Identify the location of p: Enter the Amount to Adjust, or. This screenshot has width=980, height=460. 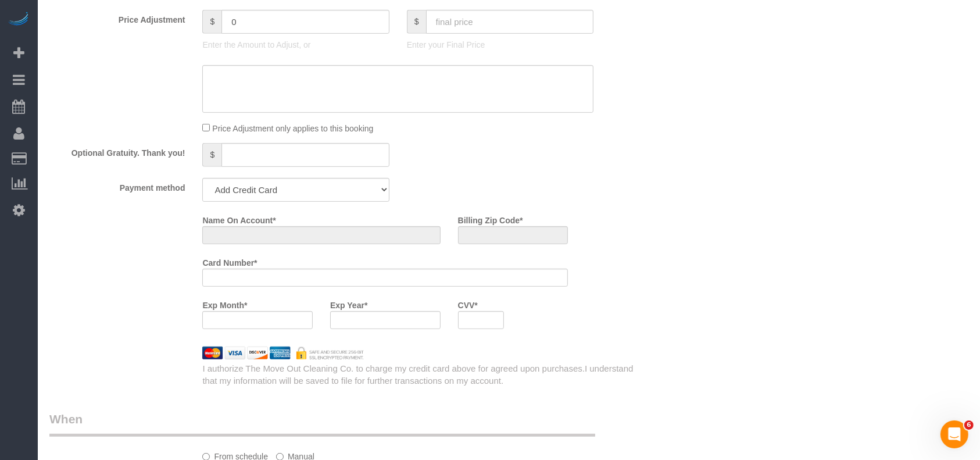
(295, 45).